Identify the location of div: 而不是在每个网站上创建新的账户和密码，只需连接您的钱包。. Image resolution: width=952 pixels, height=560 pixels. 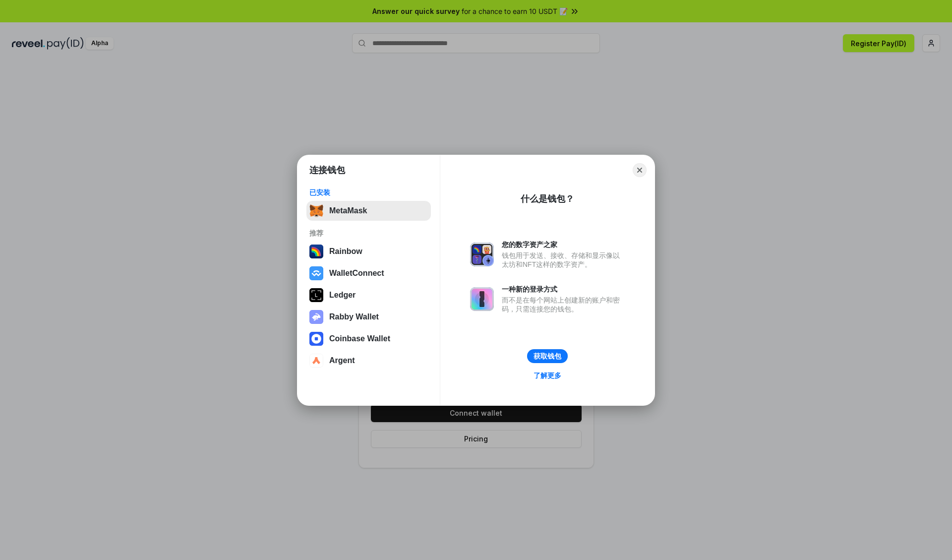
(563, 305).